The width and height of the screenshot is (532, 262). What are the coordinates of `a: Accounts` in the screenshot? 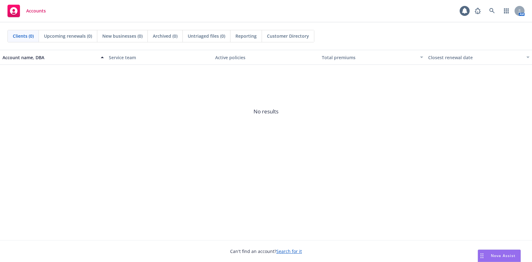 It's located at (27, 11).